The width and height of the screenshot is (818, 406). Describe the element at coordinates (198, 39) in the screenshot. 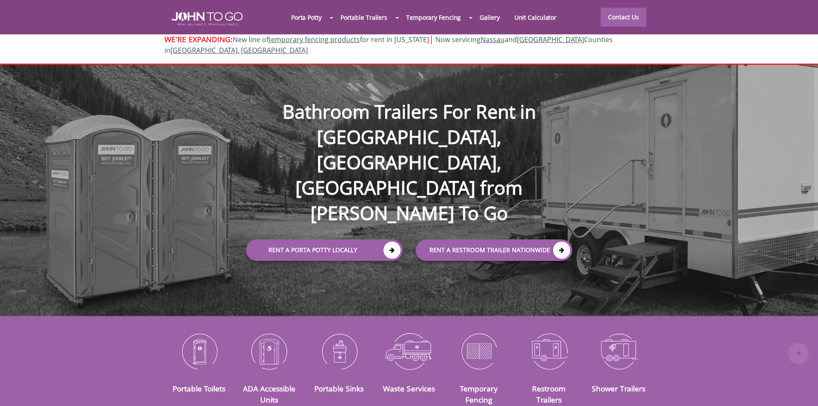

I see `span: WE'RE EXPANDING:` at that location.